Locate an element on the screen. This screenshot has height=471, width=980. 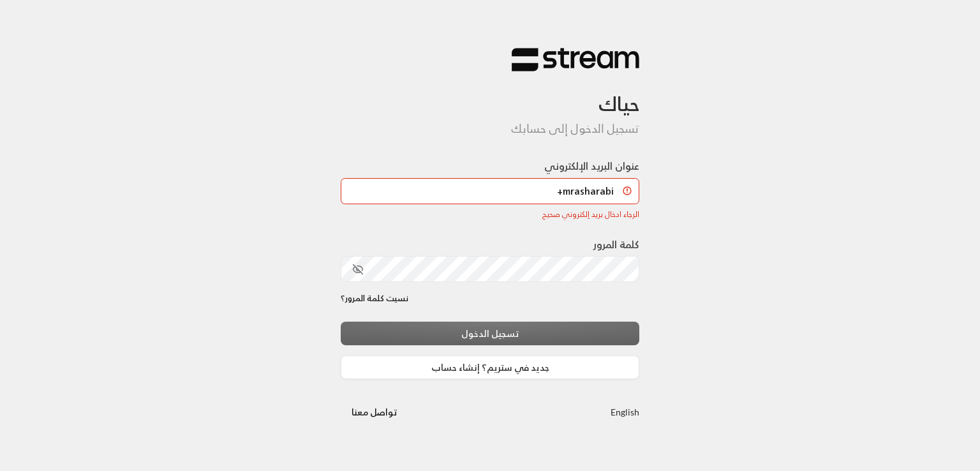
a: تواصل معنا is located at coordinates (374, 412).